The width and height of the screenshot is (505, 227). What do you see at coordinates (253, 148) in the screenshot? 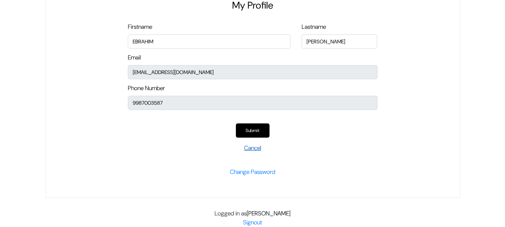
I see `a: Cancel` at bounding box center [253, 148].